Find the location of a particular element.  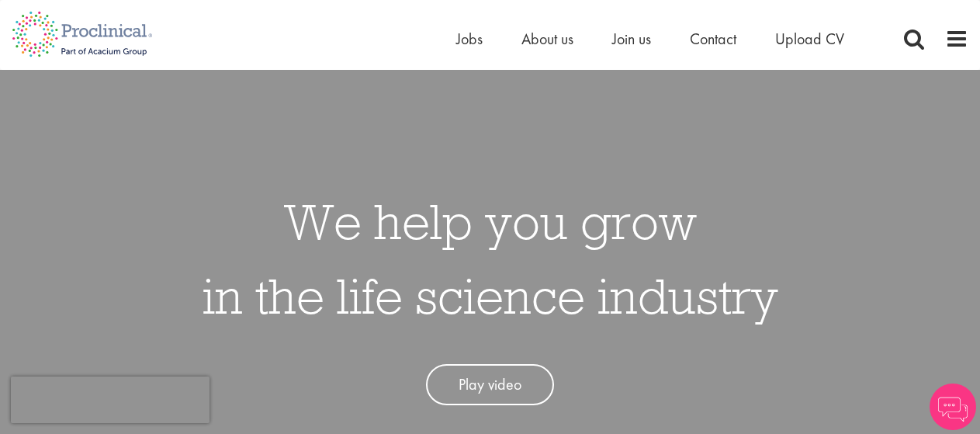

span: Join us is located at coordinates (632, 39).